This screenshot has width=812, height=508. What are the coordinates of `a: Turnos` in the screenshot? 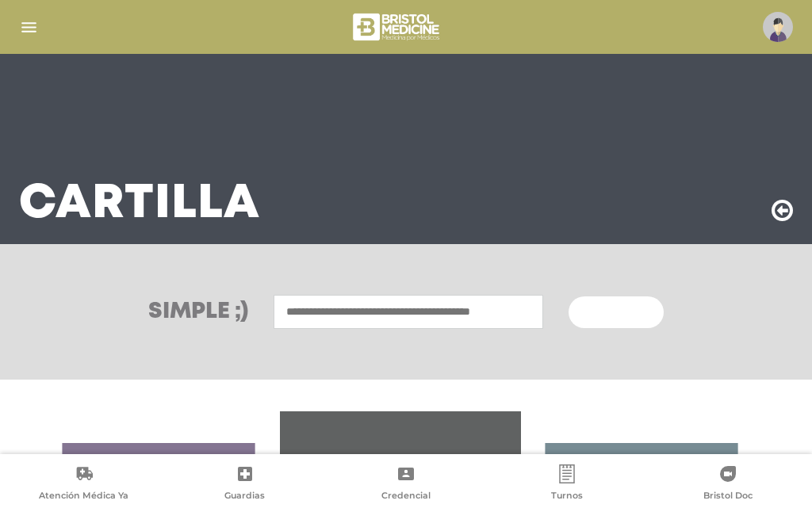 It's located at (567, 484).